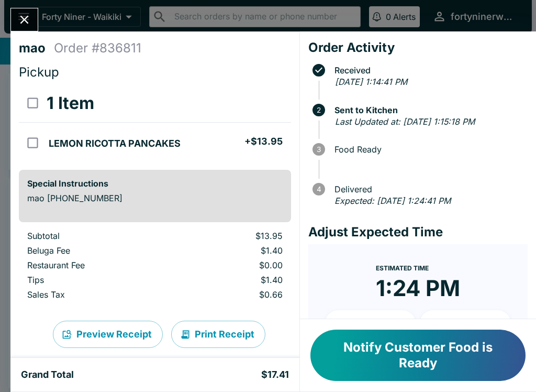 This screenshot has width=536, height=392. Describe the element at coordinates (275, 374) in the screenshot. I see `h5: $17.41` at that location.